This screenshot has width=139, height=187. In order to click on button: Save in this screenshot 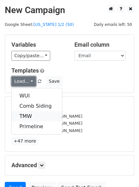, I will do `click(54, 81)`.